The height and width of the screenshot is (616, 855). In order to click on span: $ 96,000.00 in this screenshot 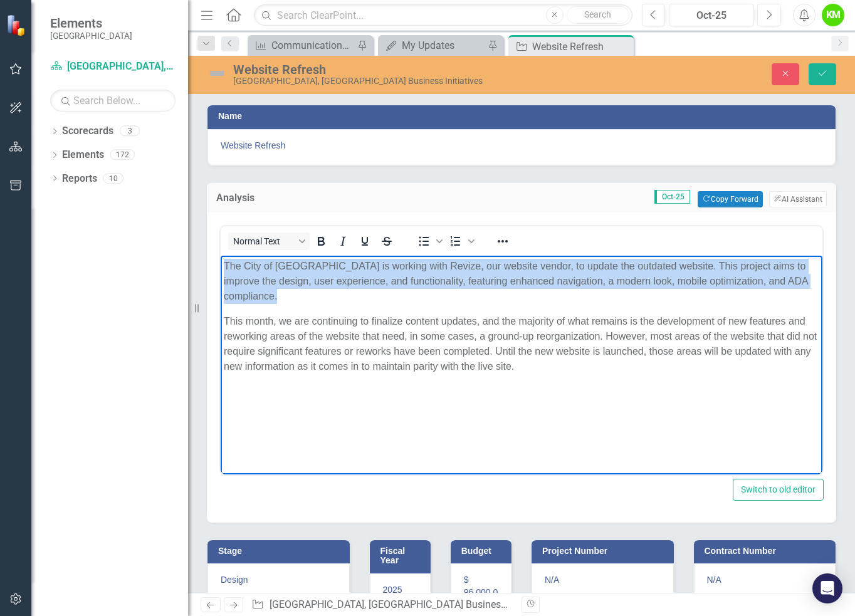, I will do `click(481, 593)`.